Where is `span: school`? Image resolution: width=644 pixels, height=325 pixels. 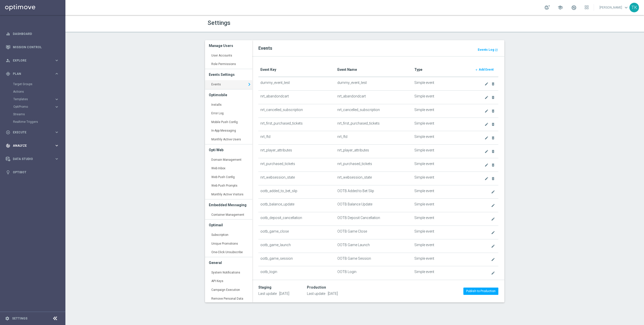
span: school is located at coordinates (560, 8).